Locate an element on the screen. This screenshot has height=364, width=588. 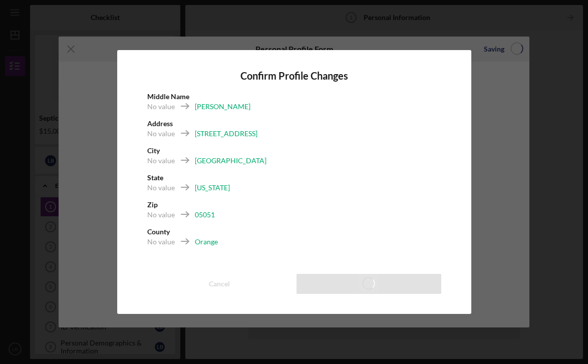
h4: Confirm Profile Changes is located at coordinates (294, 76).